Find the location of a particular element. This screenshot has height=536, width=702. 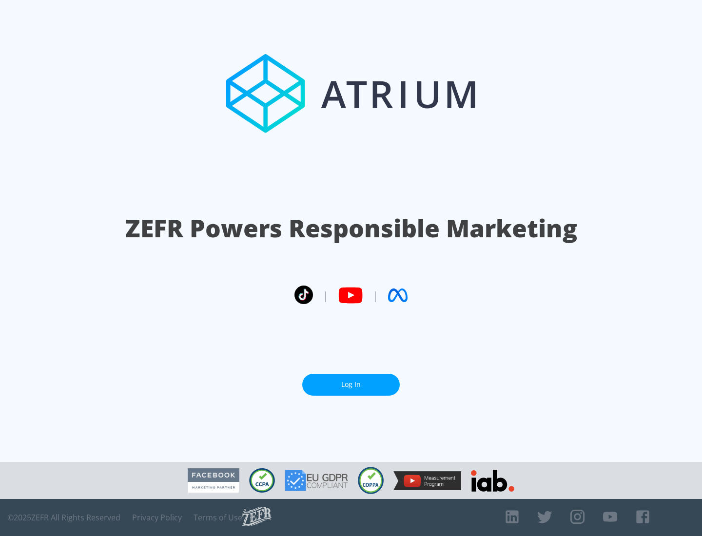

img: CCPA Compliant is located at coordinates (262, 481).